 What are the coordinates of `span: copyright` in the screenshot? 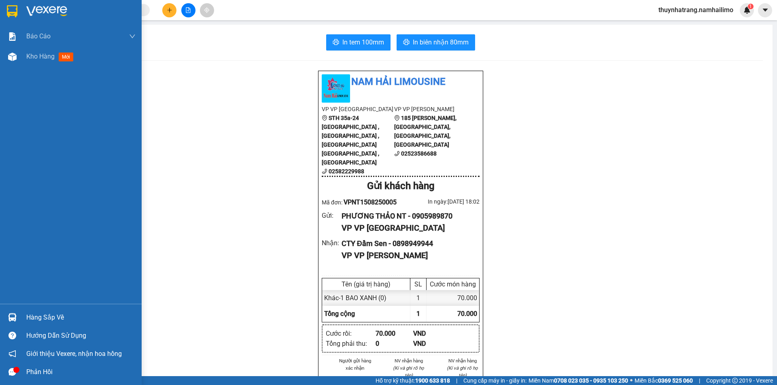 It's located at (734, 381).